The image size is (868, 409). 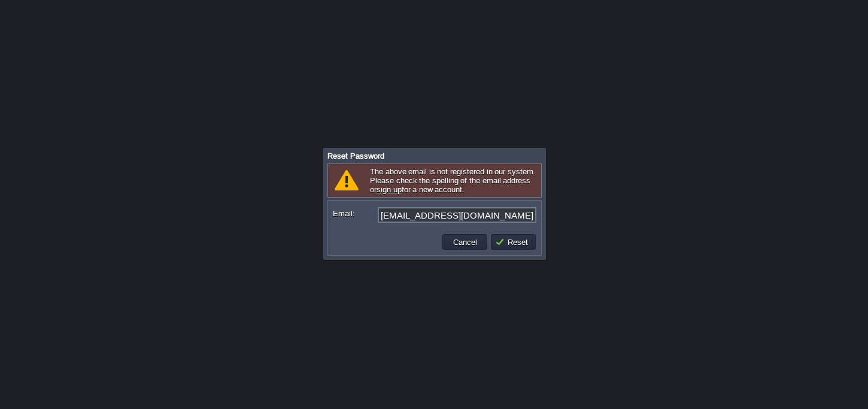 I want to click on div: The above email is not registered in our system. Please check the spelling of the email address o..., so click(x=434, y=181).